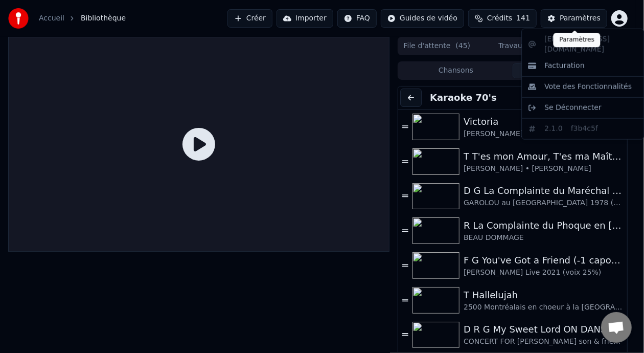 Image resolution: width=644 pixels, height=353 pixels. What do you see at coordinates (82, 19) in the screenshot?
I see `nav: breadcrumb` at bounding box center [82, 19].